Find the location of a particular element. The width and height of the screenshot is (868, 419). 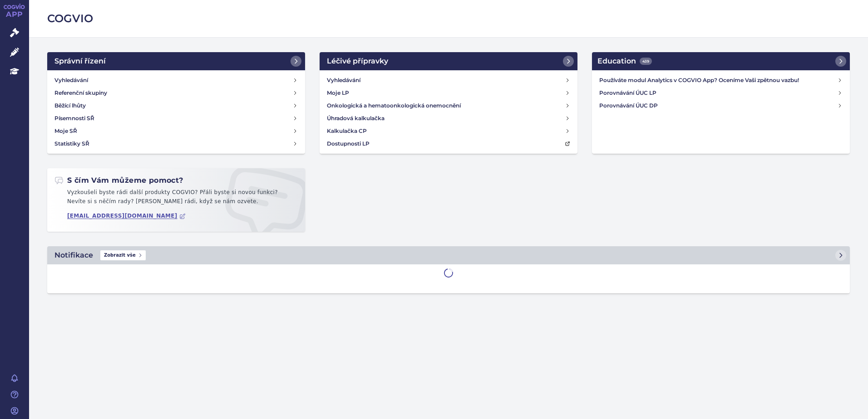

a: Písemnosti SŘ is located at coordinates (176, 119).